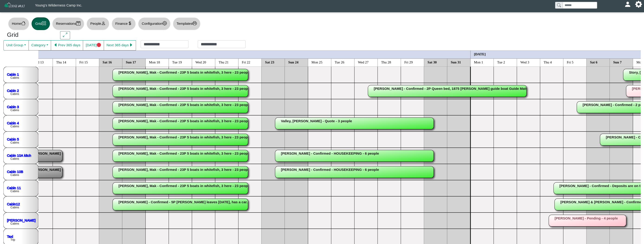 The width and height of the screenshot is (644, 244). Describe the element at coordinates (61, 62) in the screenshot. I see `text: Thu 14` at that location.